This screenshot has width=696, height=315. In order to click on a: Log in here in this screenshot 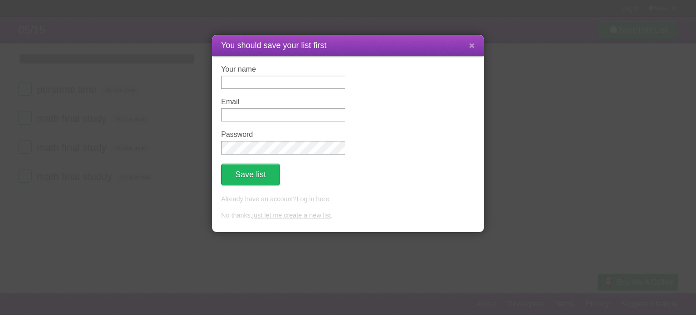, I will do `click(313, 199)`.